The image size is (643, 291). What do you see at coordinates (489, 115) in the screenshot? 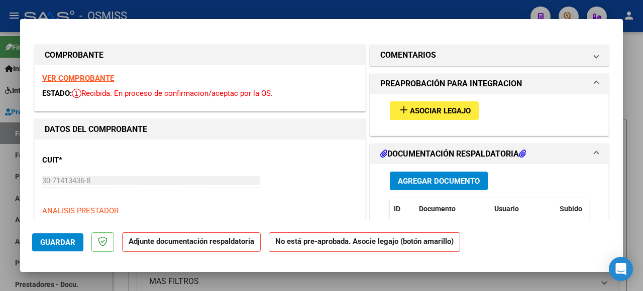
I see `div: PREAPROBACIÓN PARA INTEGRACION` at bounding box center [489, 115].